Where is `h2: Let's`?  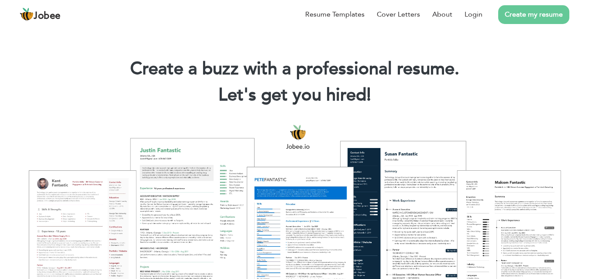 h2: Let's is located at coordinates (294, 95).